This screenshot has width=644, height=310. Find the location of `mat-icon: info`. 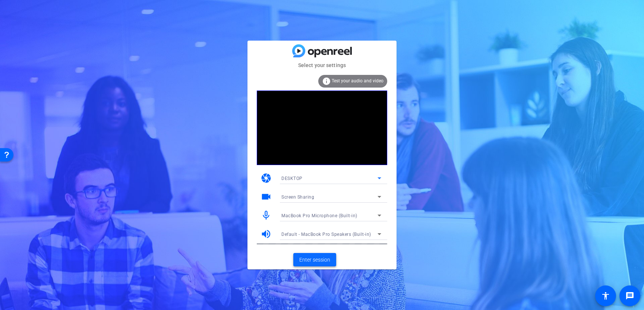

mat-icon: info is located at coordinates (326, 81).